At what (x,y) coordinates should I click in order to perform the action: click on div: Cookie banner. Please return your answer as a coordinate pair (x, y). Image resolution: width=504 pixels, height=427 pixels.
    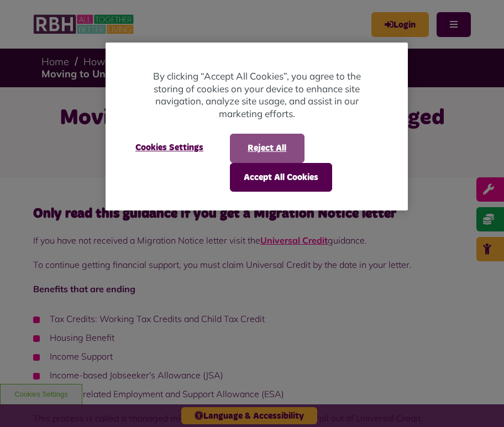
    Looking at the image, I should click on (256, 127).